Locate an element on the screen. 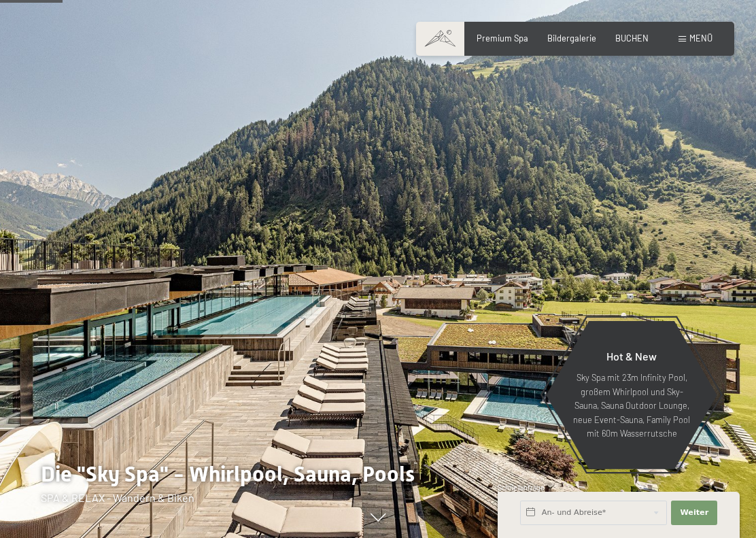 This screenshot has height=538, width=756. p: Sky Spa mit 23m Infinity Pool, großem Whirlpool und Sky-Sauna, Sauna Outdoor Lounge, neue Event-S... is located at coordinates (631, 406).